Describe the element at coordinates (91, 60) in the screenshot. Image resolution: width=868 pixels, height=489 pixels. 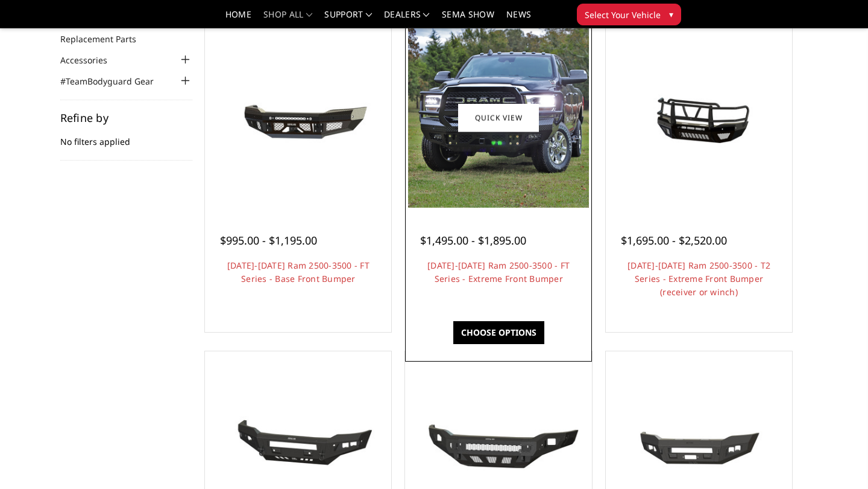
I see `a: Accessories` at that location.